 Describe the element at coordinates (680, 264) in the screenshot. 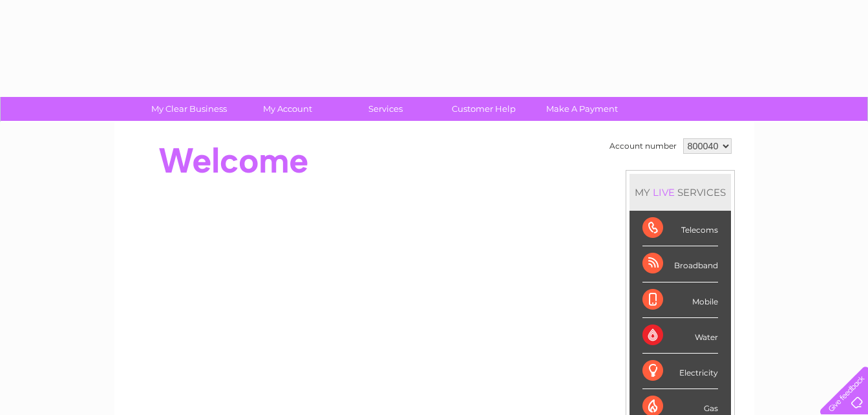

I see `div: Broadband` at that location.